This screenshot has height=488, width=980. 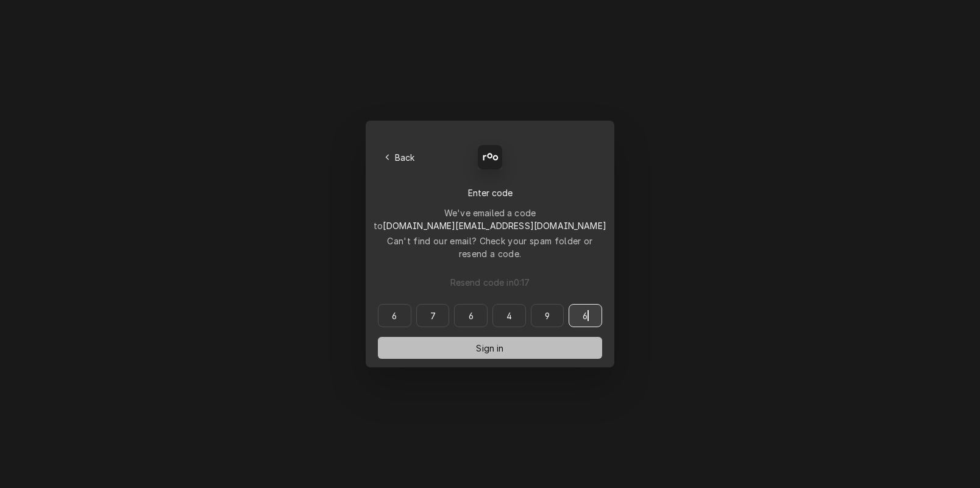 I want to click on span: Back, so click(x=404, y=157).